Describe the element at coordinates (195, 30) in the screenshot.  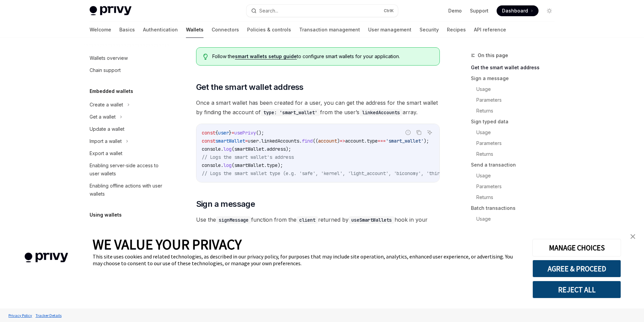
I see `a: Wallets` at that location.